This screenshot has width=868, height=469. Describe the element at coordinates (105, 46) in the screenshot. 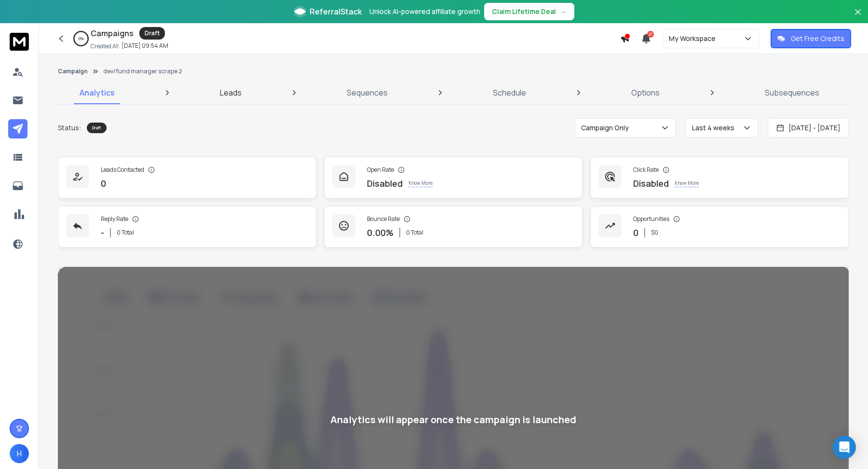

I see `p: Created At:` at that location.